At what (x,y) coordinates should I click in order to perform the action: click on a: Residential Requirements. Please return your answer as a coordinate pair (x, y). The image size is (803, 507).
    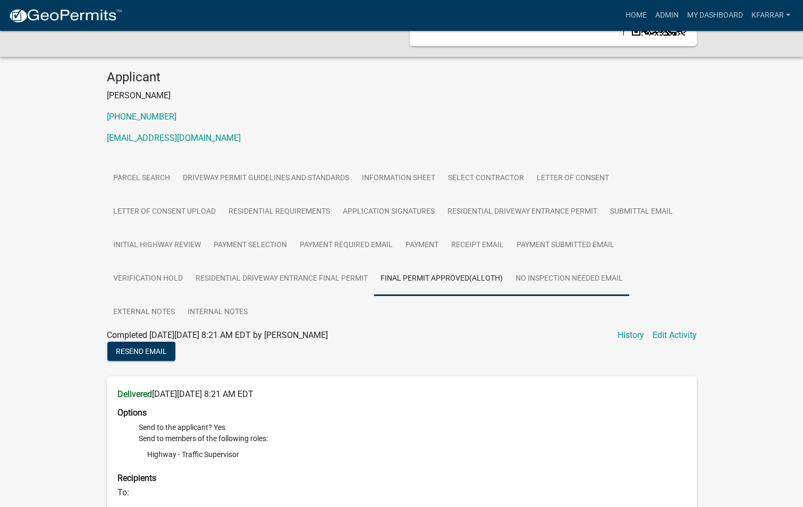
    Looking at the image, I should click on (279, 212).